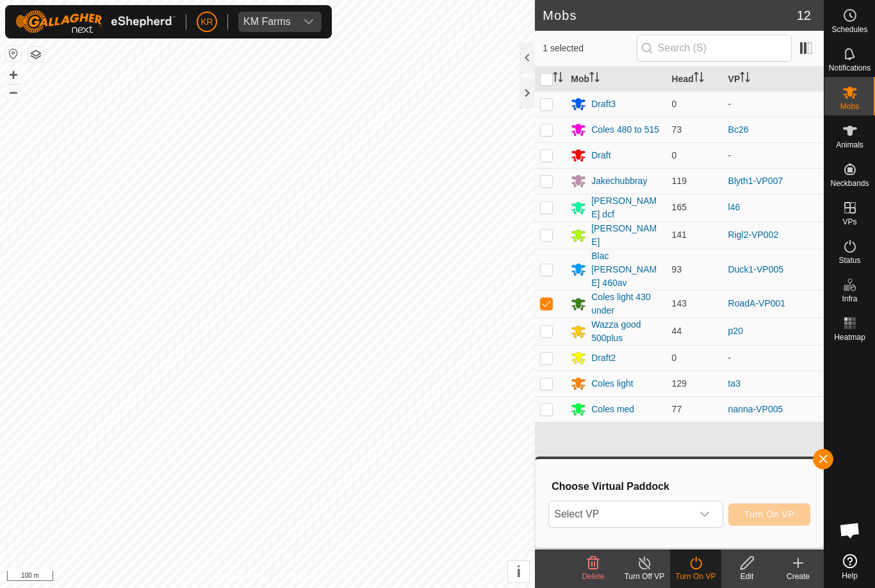  I want to click on h3: Choose Virtual Paddock, so click(681, 486).